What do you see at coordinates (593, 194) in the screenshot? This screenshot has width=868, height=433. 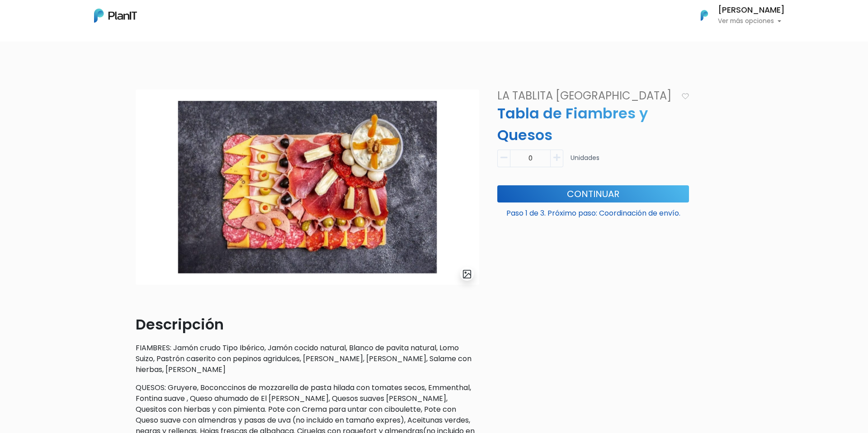 I see `button: Continuar` at bounding box center [593, 194].